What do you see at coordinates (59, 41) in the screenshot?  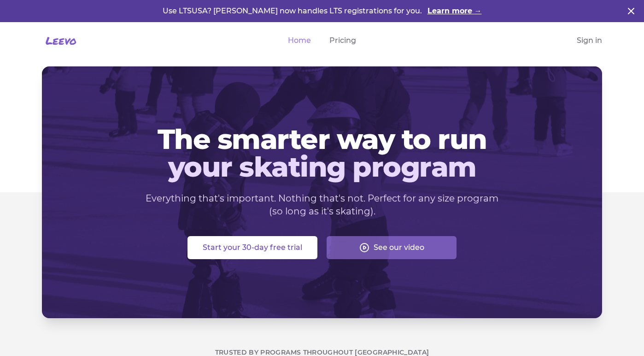 I see `a: Leevo` at bounding box center [59, 41].